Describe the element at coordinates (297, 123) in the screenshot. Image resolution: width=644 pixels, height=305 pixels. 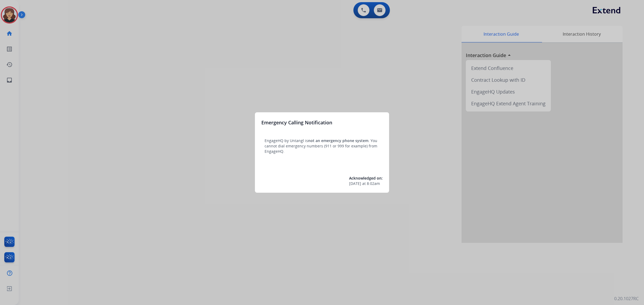
I see `h3: Emergency Calling Notification` at that location.